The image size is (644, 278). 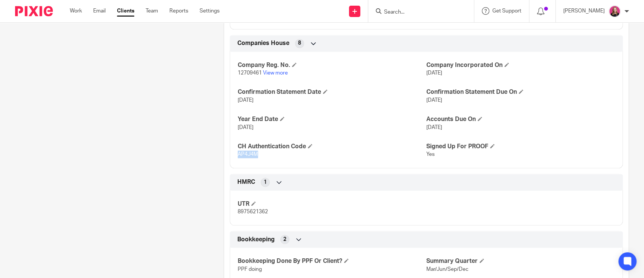 What do you see at coordinates (332, 261) in the screenshot?
I see `h4: Bookkeeping Done By PPF Or Client?` at bounding box center [332, 261].